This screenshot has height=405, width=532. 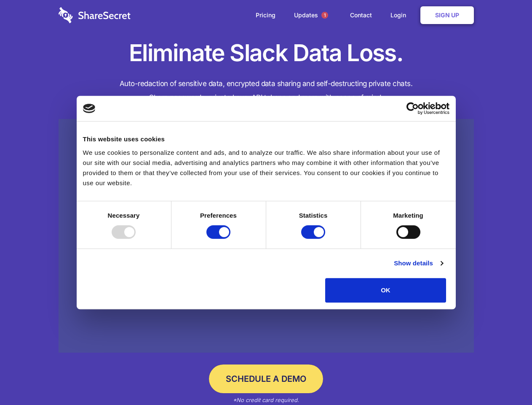 I want to click on a: Usercentrics Cookiebot - opens in a new window, so click(x=412, y=108).